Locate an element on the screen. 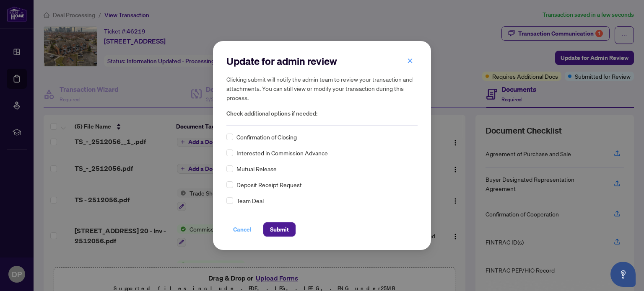 The height and width of the screenshot is (291, 644). span: Interested in Commission Advance is located at coordinates (282, 153).